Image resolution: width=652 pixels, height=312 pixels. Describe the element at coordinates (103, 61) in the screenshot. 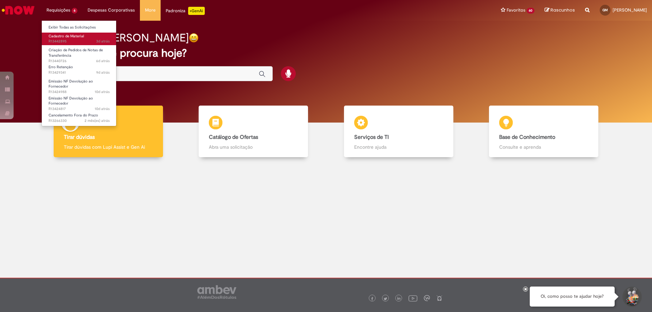

I see `span: 6d atrás` at that location.